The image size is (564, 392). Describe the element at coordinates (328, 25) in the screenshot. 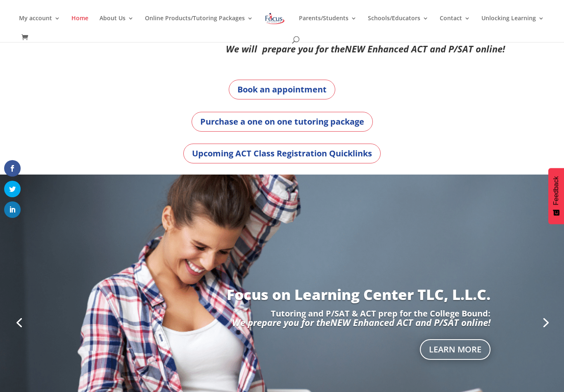

I see `a: Parents/Students` at that location.